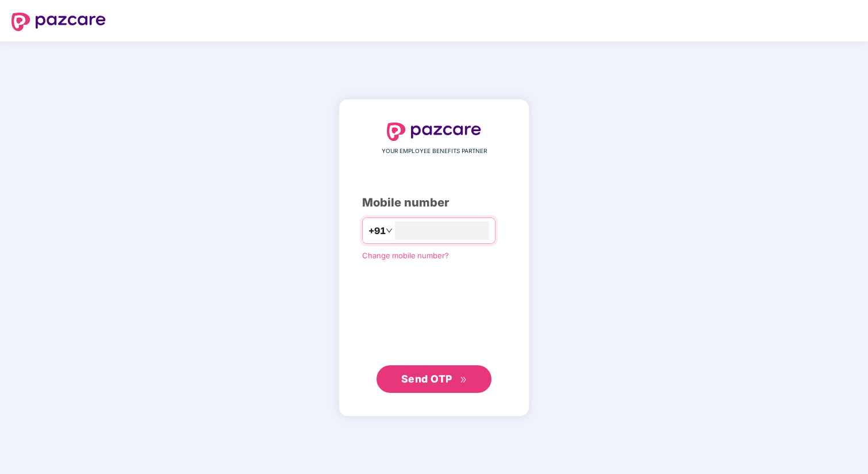 Image resolution: width=868 pixels, height=474 pixels. I want to click on span: Send OTP, so click(426, 378).